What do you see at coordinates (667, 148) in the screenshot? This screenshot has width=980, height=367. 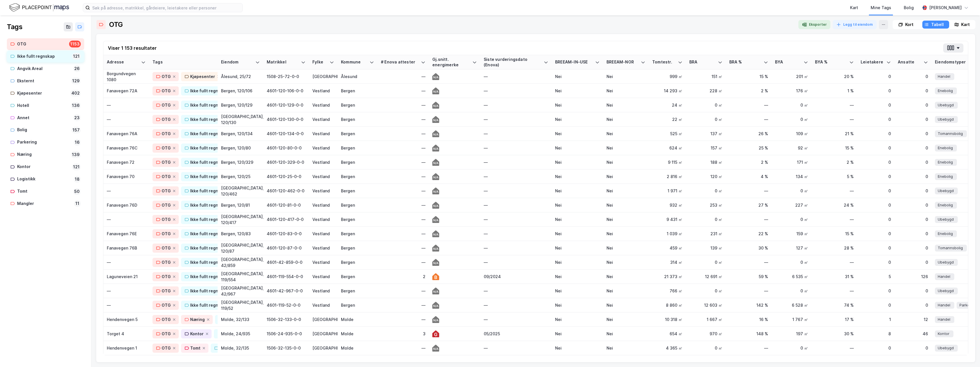 I see `div: 624 ㎡` at bounding box center [667, 148].